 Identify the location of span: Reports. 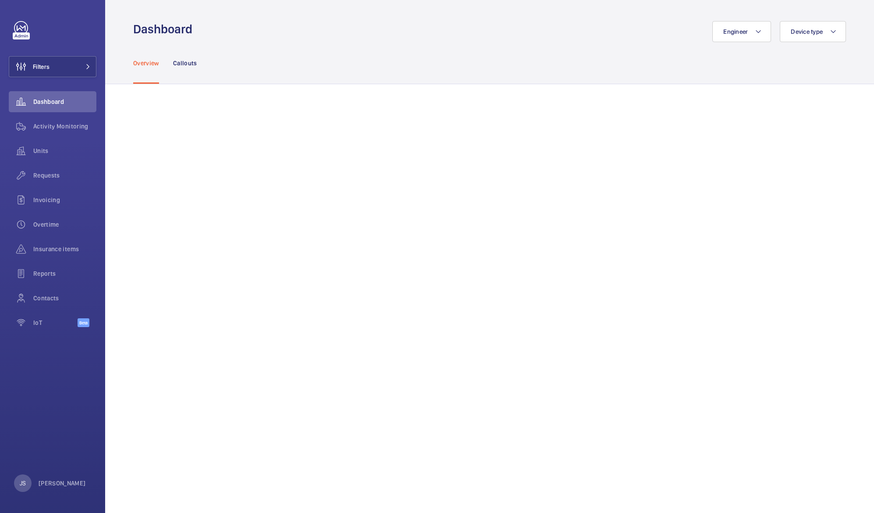
(65, 273).